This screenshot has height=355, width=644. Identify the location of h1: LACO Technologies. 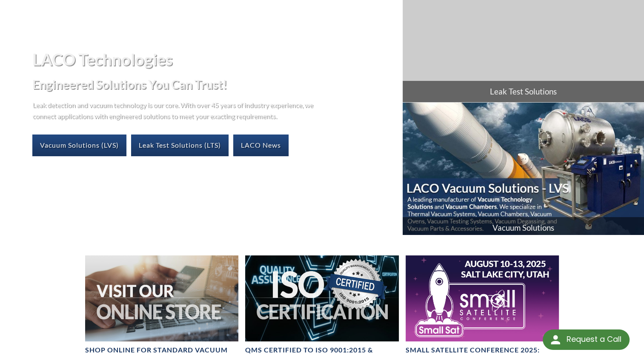
(214, 59).